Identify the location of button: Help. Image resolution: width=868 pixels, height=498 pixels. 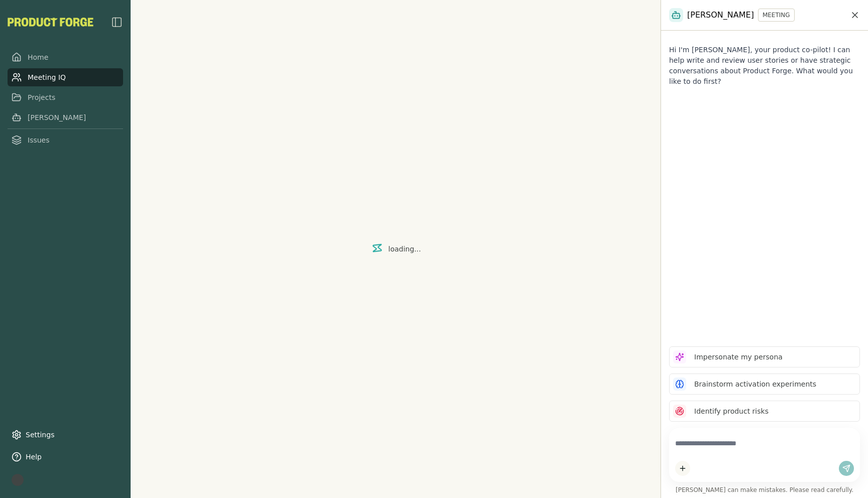
(65, 457).